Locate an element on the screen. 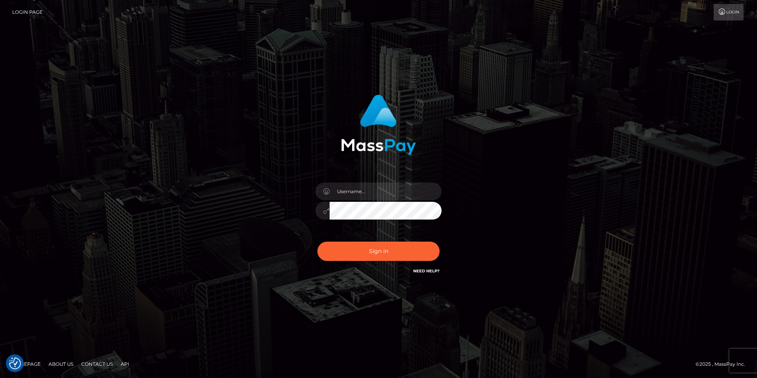 Image resolution: width=757 pixels, height=378 pixels. button: Consent Preferences is located at coordinates (15, 363).